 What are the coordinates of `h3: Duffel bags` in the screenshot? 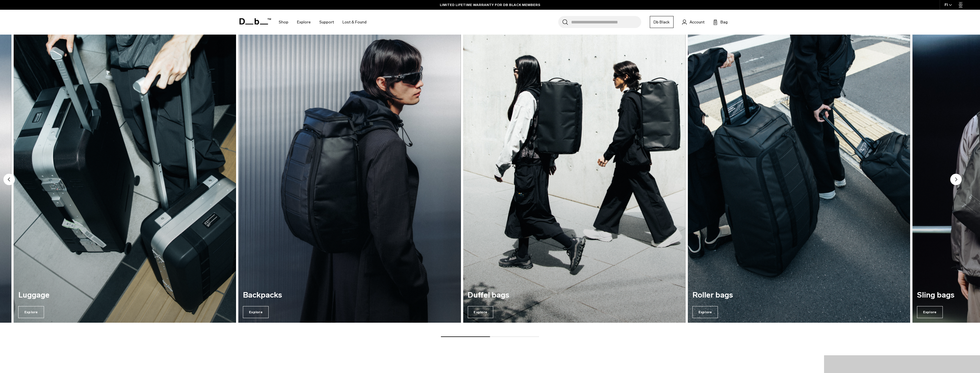 It's located at (574, 296).